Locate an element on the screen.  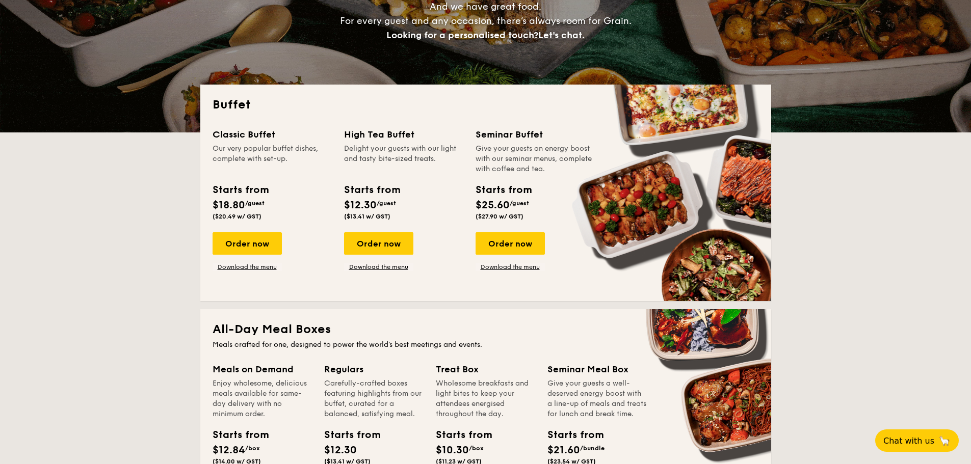
div: Regulars is located at coordinates (374, 370).